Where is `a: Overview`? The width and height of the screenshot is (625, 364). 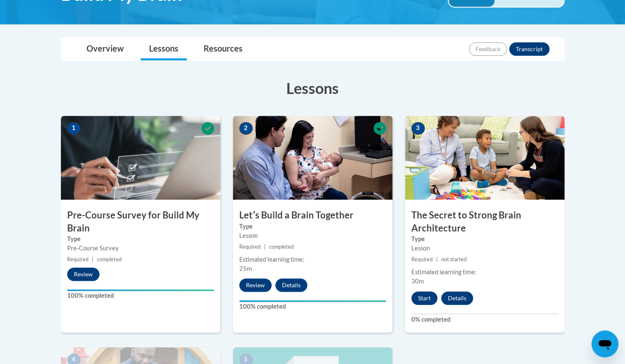
a: Overview is located at coordinates (105, 49).